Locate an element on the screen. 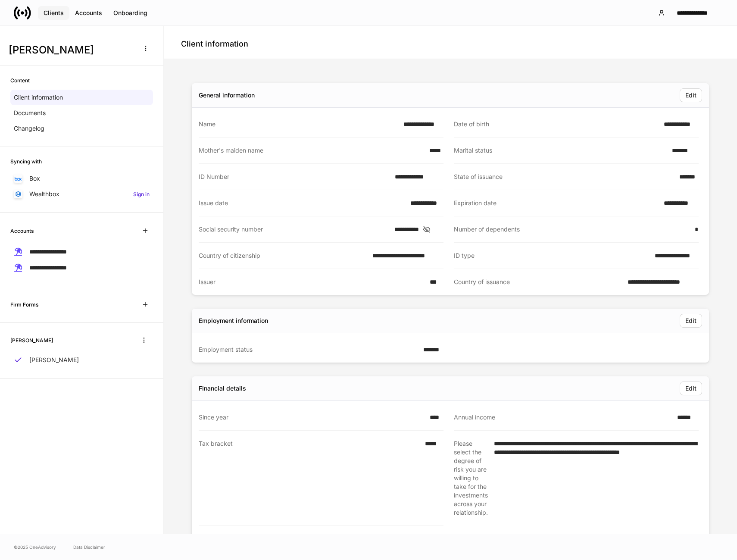  a: Changelog is located at coordinates (82, 128).